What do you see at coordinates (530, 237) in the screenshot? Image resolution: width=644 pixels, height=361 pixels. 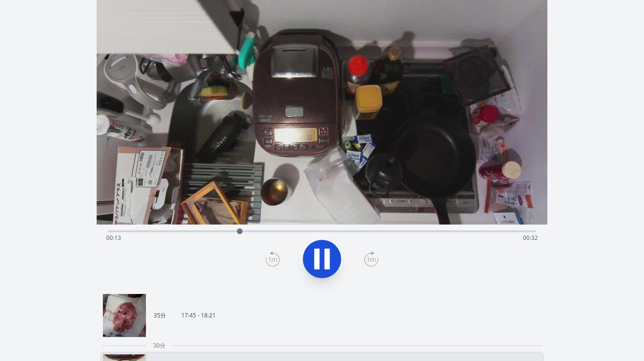 I see `span: 00:32` at bounding box center [530, 237].